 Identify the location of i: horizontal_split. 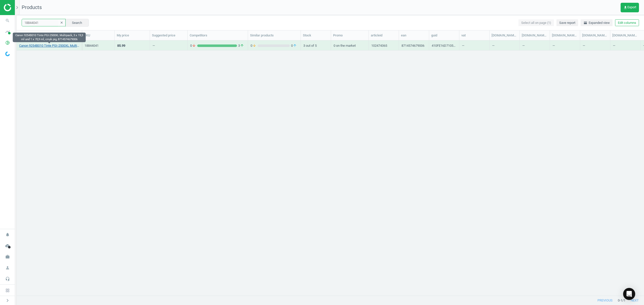
(586, 23).